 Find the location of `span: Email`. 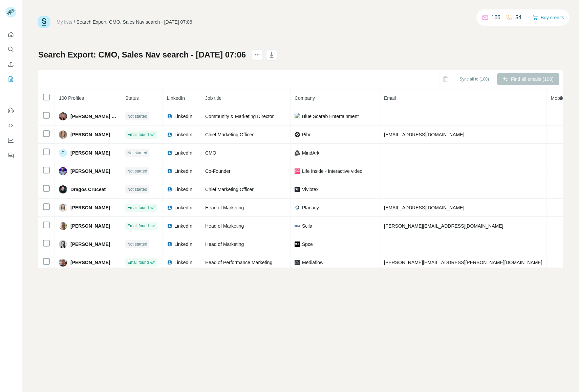

span: Email is located at coordinates (390, 98).